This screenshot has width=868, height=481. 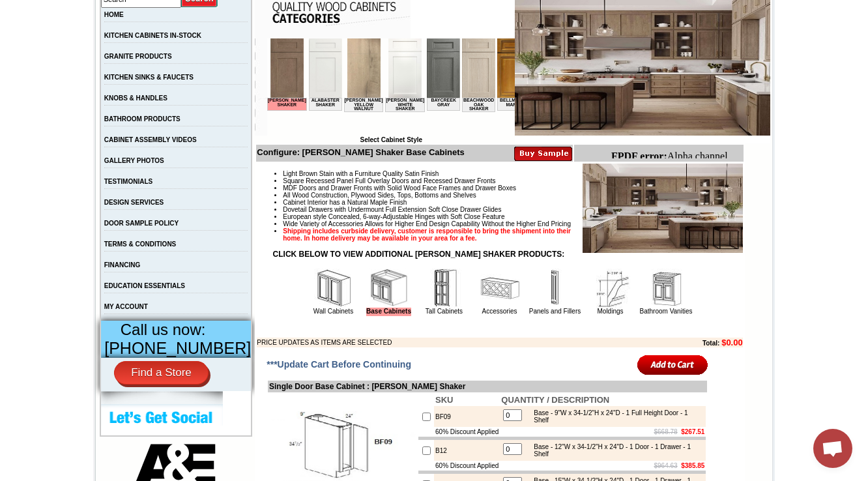 I want to click on b: $385.85, so click(x=693, y=465).